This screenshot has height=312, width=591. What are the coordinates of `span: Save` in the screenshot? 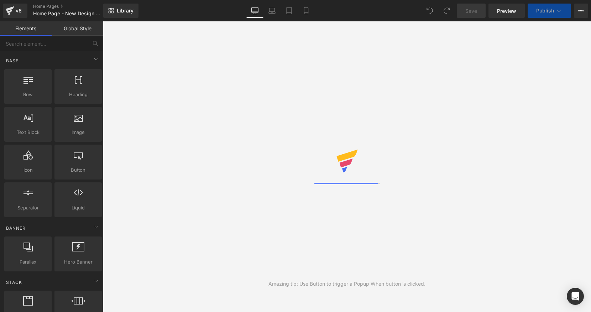 It's located at (471, 11).